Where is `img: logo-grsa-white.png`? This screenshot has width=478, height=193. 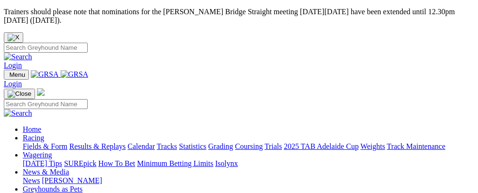
img: logo-grsa-white.png is located at coordinates (41, 92).